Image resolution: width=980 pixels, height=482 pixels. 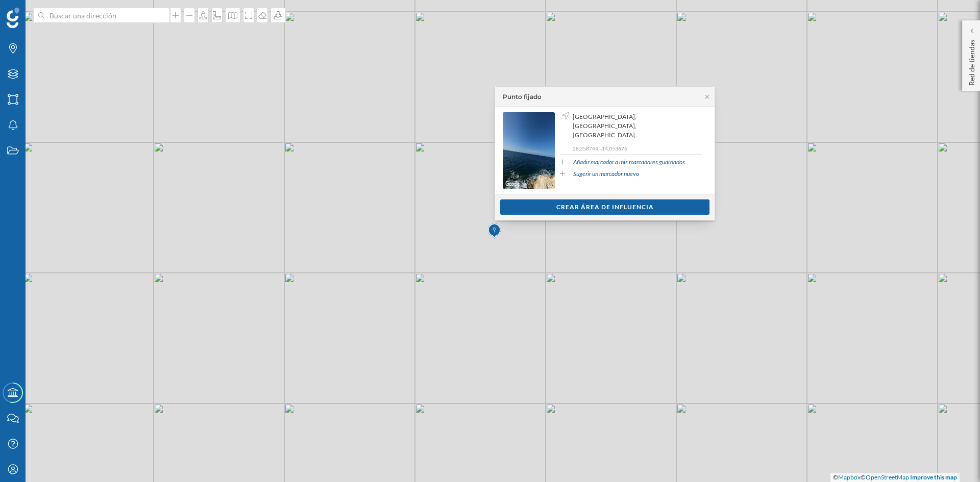 I want to click on img: Marker, so click(x=494, y=231).